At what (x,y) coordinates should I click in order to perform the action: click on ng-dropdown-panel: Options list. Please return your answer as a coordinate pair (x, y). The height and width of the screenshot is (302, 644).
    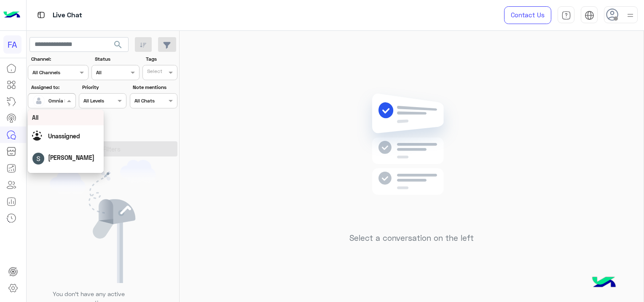
    Looking at the image, I should click on (66, 141).